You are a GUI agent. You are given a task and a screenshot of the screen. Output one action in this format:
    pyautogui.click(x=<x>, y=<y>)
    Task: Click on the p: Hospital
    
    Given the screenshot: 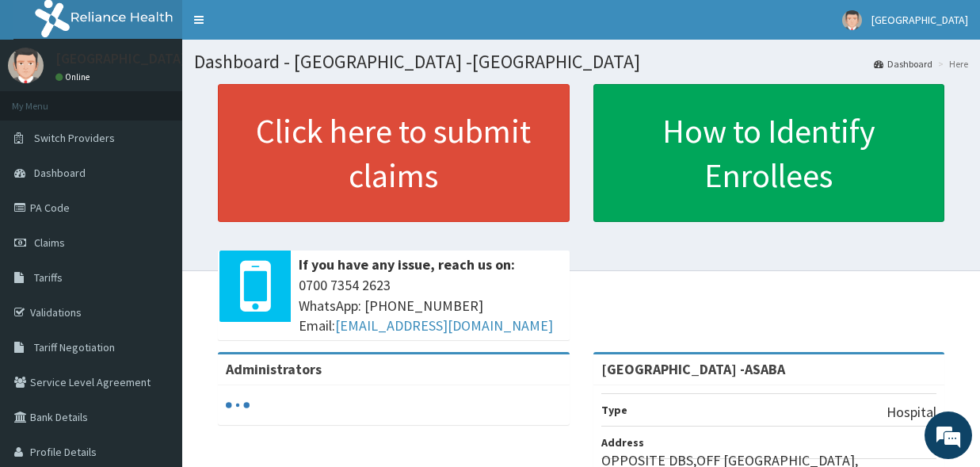 What is the action you would take?
    pyautogui.click(x=911, y=412)
    